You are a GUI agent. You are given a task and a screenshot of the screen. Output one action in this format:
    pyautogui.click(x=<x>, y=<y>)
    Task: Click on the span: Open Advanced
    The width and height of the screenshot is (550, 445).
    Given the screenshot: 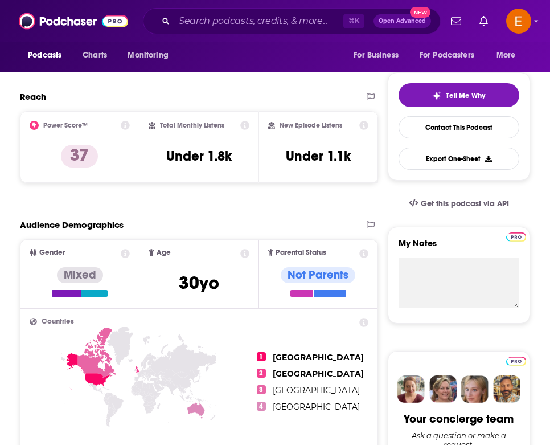 What is the action you would take?
    pyautogui.click(x=402, y=21)
    